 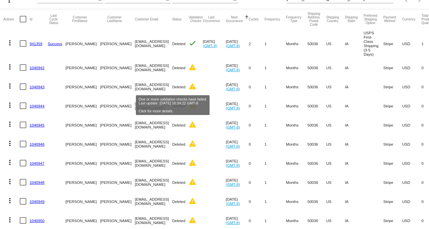 I want to click on button: Change sorting for Status, so click(x=177, y=19).